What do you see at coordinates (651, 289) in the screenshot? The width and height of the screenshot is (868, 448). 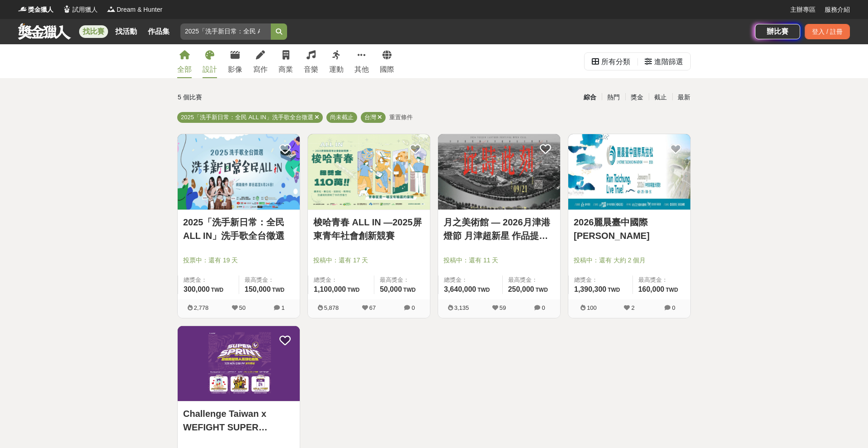 I see `span: 160,000` at bounding box center [651, 289].